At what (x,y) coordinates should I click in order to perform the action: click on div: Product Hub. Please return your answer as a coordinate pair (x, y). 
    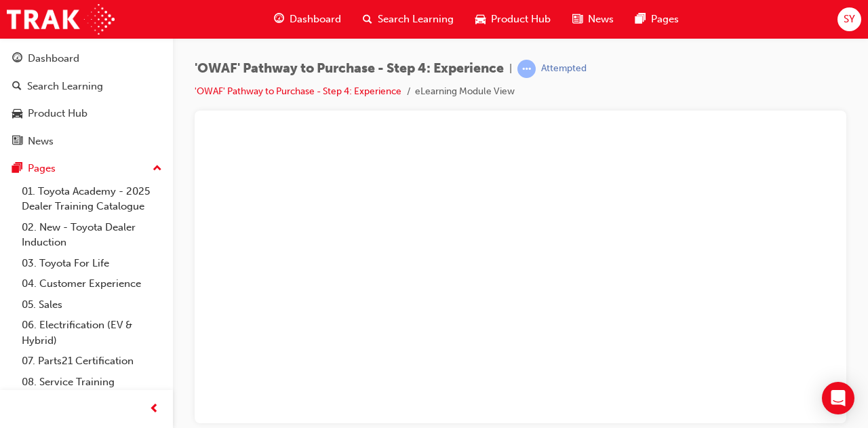
    Looking at the image, I should click on (57, 113).